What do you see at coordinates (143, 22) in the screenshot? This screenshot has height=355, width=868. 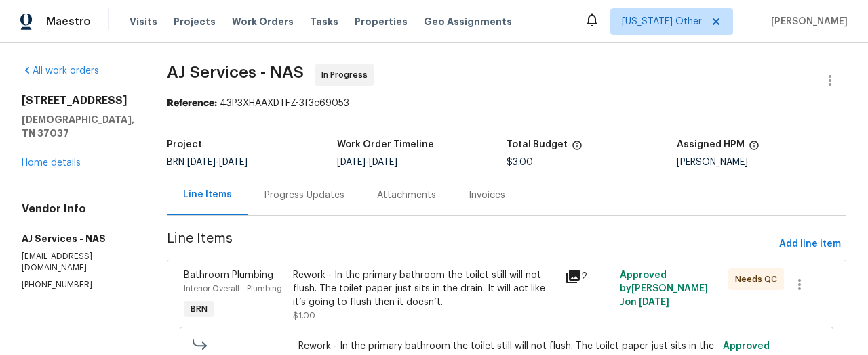 I see `span: Visits` at bounding box center [143, 22].